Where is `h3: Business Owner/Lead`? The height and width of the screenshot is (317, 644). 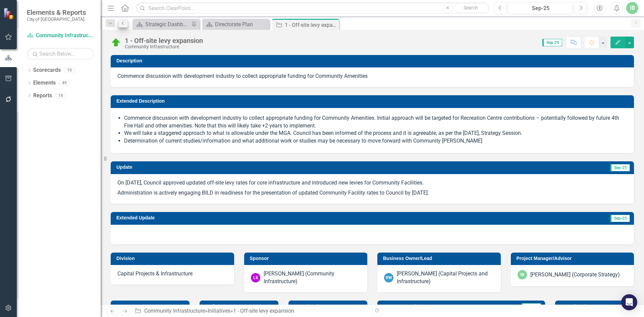 h3: Business Owner/Lead is located at coordinates (440, 258).